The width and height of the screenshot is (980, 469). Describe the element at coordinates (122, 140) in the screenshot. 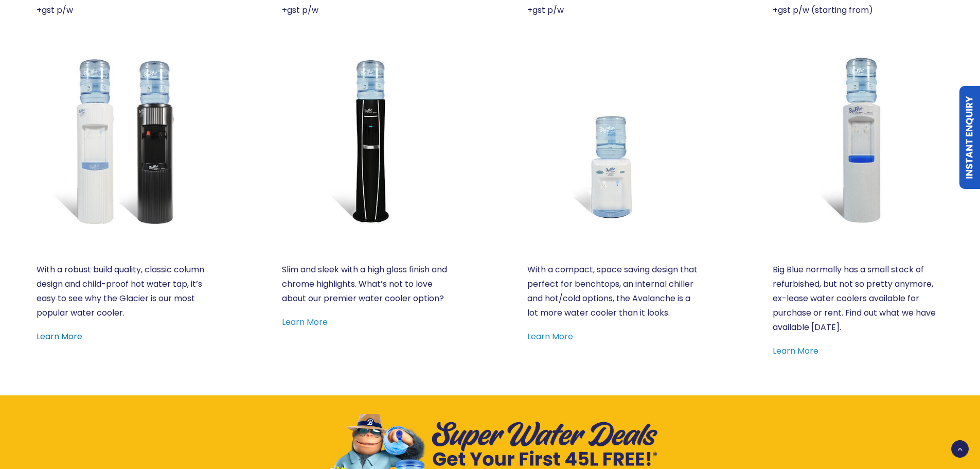

I see `a: Glacier White or Black` at that location.